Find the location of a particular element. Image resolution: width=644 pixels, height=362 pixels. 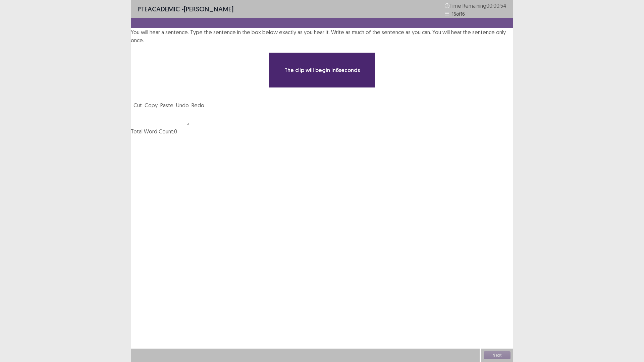

button: Redo is located at coordinates (196, 106).